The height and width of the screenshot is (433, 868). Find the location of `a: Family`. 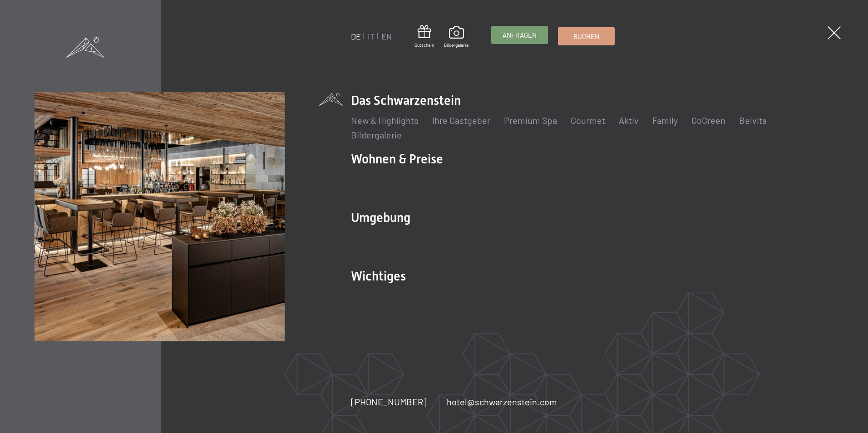

a: Family is located at coordinates (665, 120).